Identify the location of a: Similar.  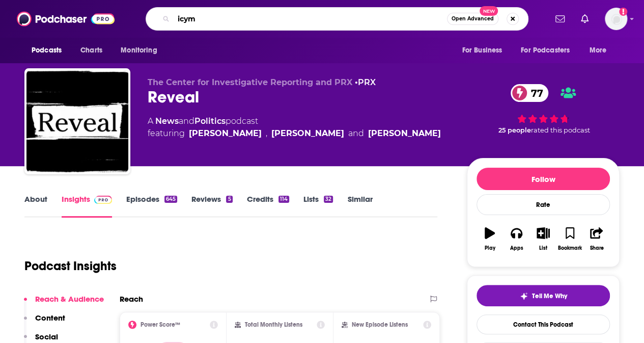
(359, 206).